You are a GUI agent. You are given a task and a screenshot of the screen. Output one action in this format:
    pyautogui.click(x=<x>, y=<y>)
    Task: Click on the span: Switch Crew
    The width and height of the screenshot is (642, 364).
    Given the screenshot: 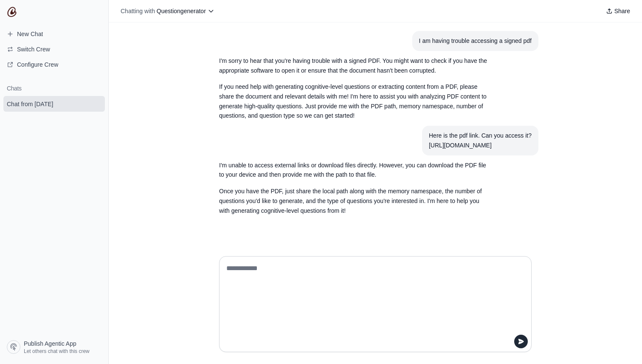 What is the action you would take?
    pyautogui.click(x=34, y=49)
    